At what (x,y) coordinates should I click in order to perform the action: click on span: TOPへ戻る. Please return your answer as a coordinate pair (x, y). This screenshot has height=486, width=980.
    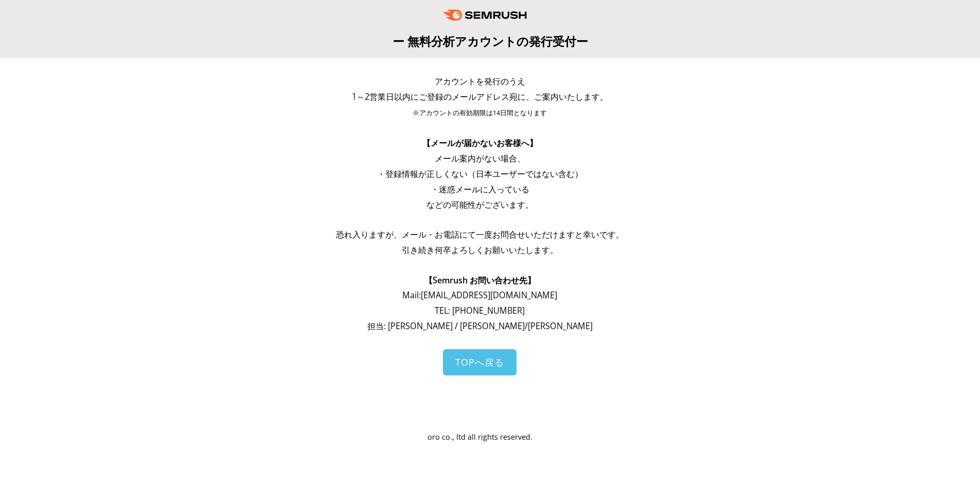
    Looking at the image, I should click on (479, 362).